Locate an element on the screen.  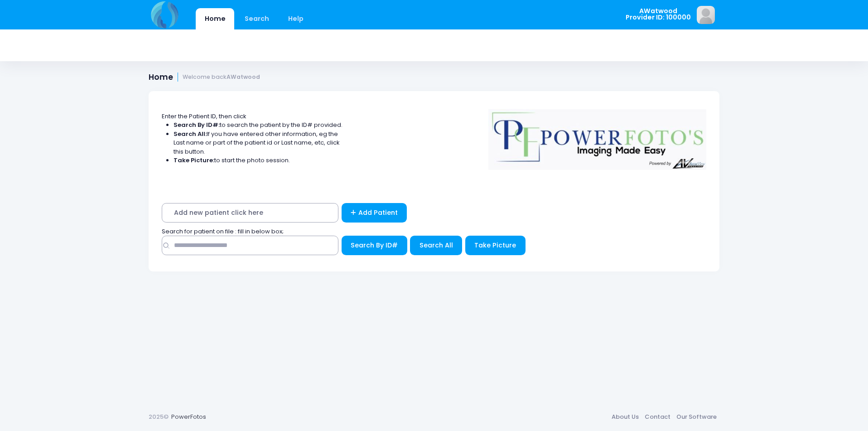
button: Search By ID# is located at coordinates (374, 245).